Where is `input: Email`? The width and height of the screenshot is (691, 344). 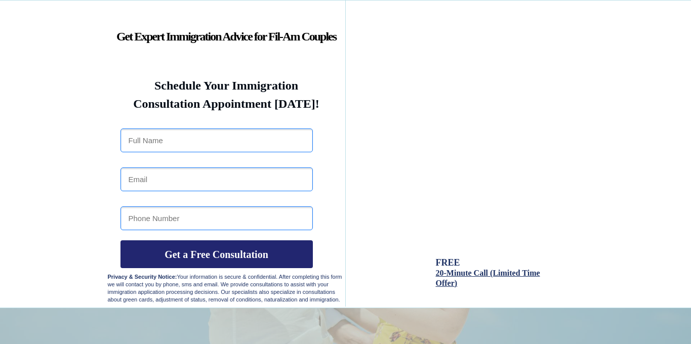 input: Email is located at coordinates (217, 179).